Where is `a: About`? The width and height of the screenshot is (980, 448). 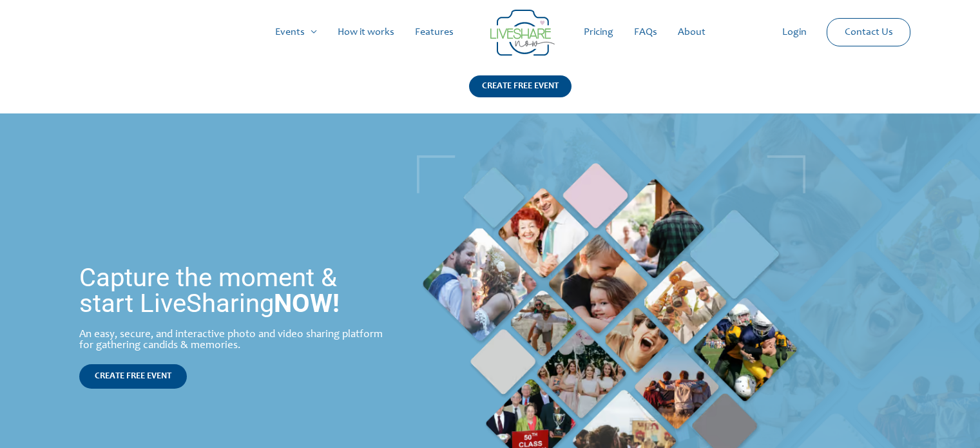
a: About is located at coordinates (692, 32).